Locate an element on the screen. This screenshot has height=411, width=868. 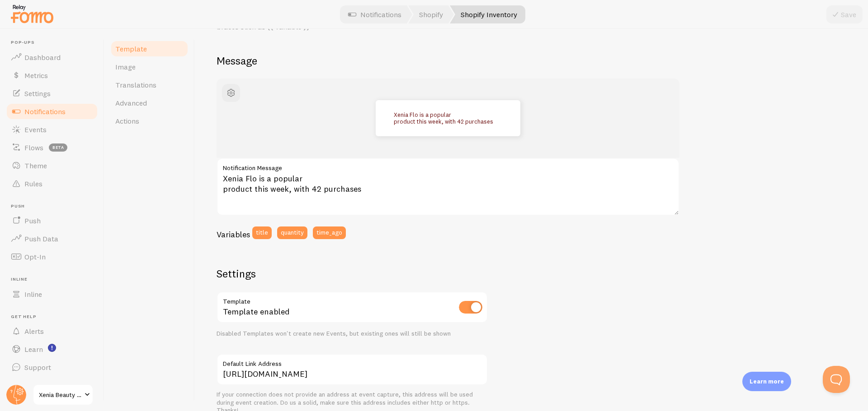
span: Rules is located at coordinates (33, 183).